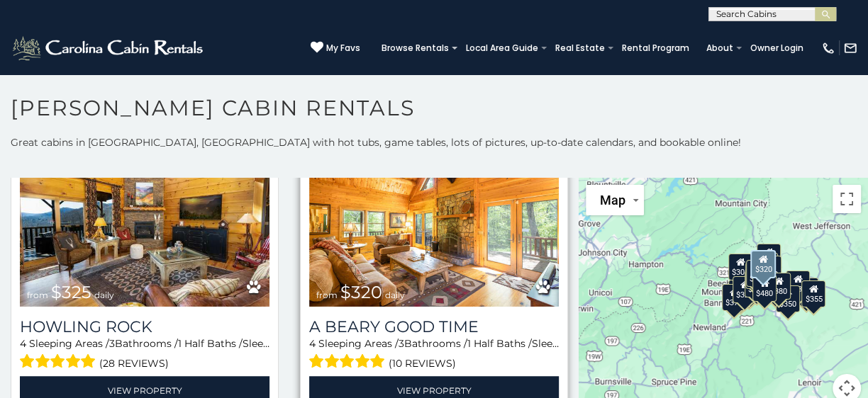 This screenshot has width=868, height=398. I want to click on a: About, so click(720, 49).